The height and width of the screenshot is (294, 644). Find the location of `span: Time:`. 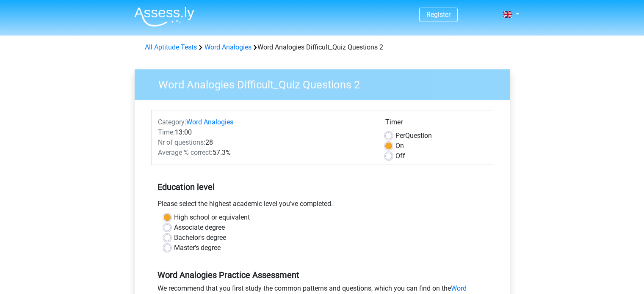

span: Time: is located at coordinates (166, 132).